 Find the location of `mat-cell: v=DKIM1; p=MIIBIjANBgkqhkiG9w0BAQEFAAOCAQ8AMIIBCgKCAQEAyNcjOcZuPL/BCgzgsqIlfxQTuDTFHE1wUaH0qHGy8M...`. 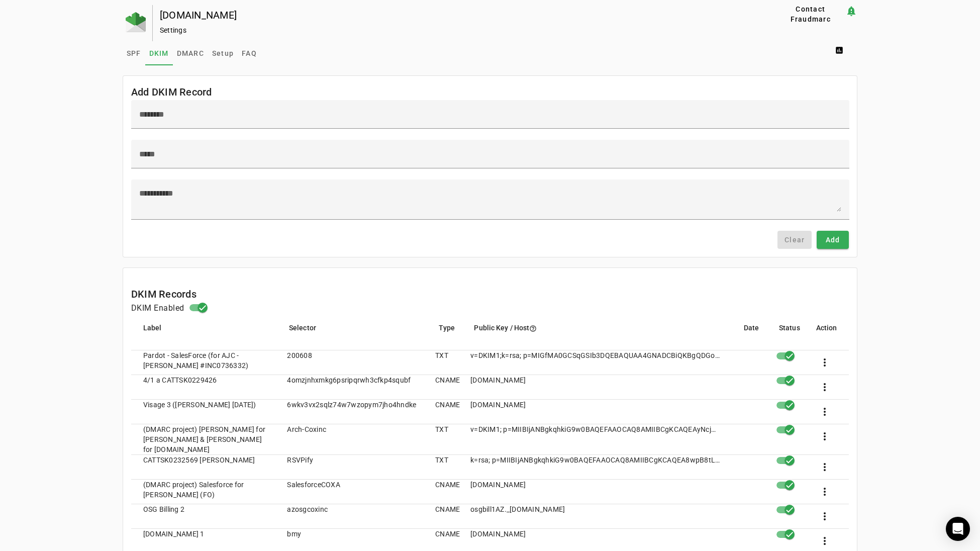

mat-cell: v=DKIM1; p=MIIBIjANBgkqhkiG9w0BAQEFAAOCAQ8AMIIBCgKCAQEAyNcjOcZuPL/BCgzgsqIlfxQTuDTFHE1wUaH0qHGy8M... is located at coordinates (595, 439).